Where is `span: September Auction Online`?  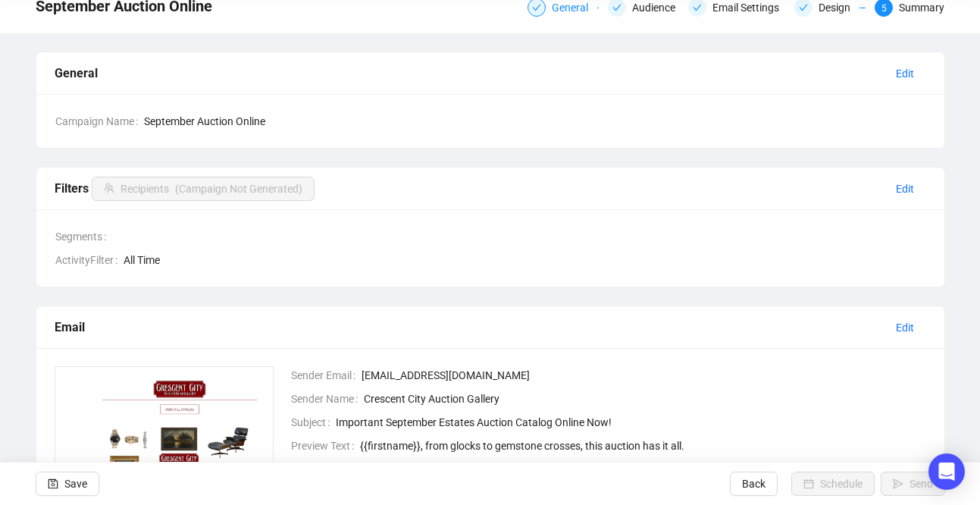
span: September Auction Online is located at coordinates (535, 121).